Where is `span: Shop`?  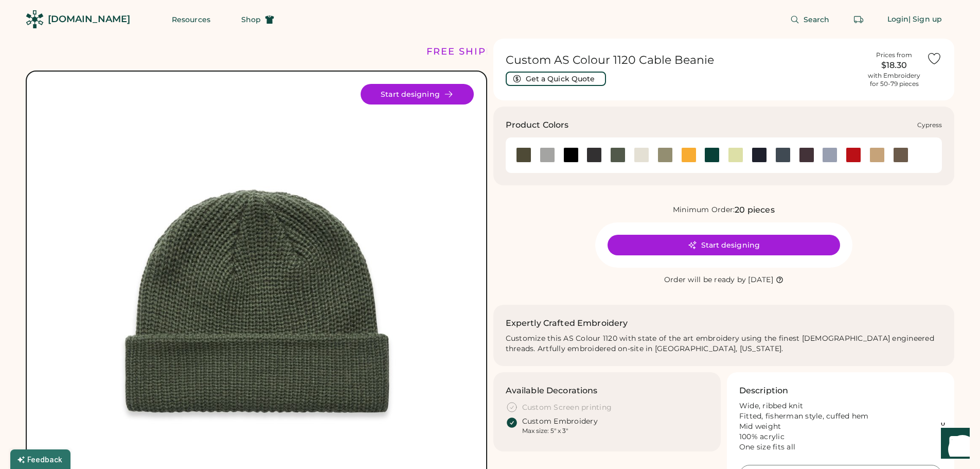
span: Shop is located at coordinates (251, 19).